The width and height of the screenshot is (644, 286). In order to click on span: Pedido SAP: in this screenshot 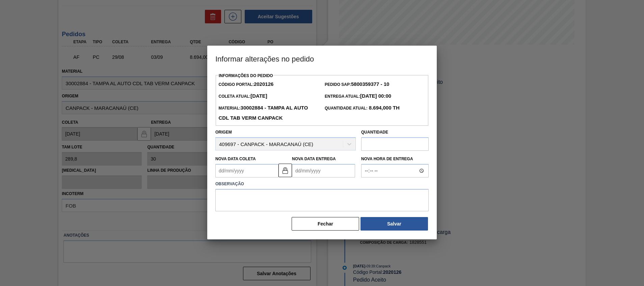, I will do `click(357, 84)`.